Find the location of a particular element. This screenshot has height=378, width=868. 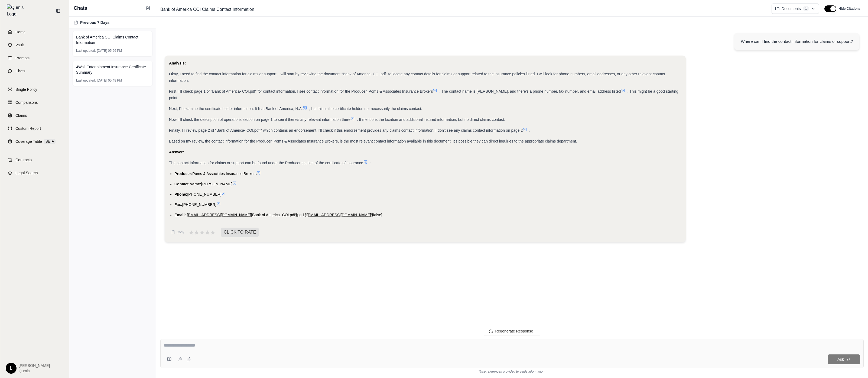

button: New Chat is located at coordinates (148, 8).